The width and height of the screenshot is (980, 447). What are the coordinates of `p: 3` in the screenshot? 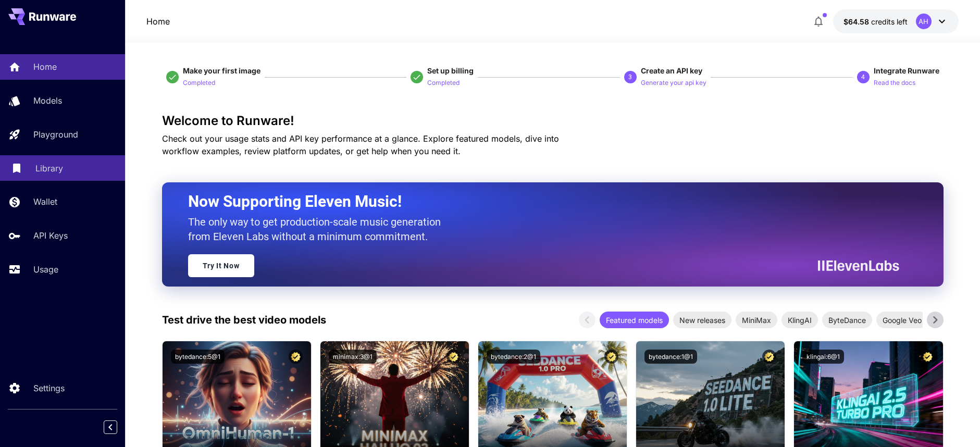 It's located at (630, 77).